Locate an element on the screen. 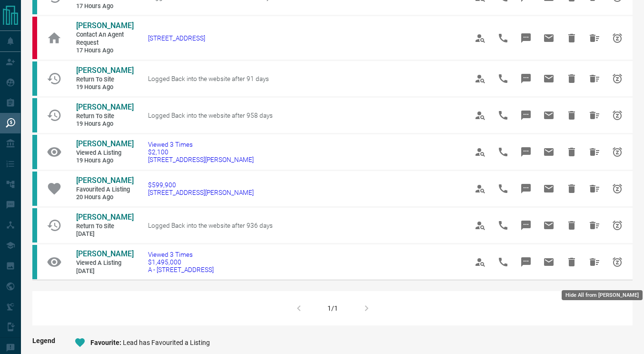  span: $2,100 is located at coordinates (201, 152).